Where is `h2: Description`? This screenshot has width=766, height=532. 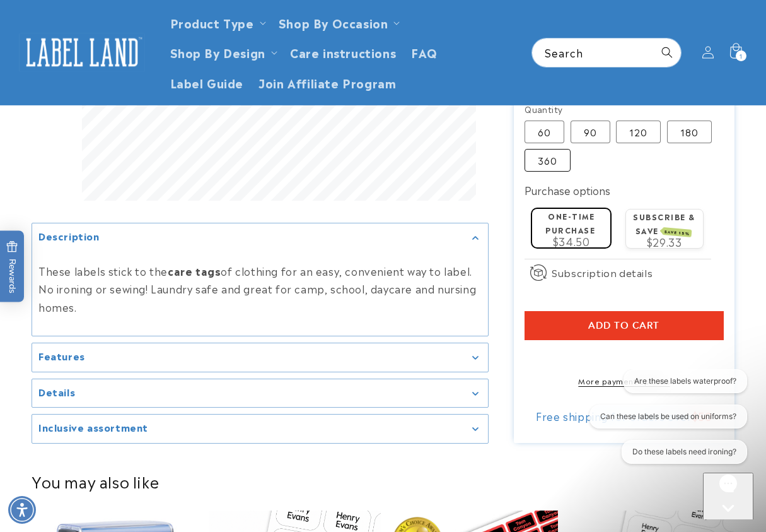
h2: Description is located at coordinates (69, 236).